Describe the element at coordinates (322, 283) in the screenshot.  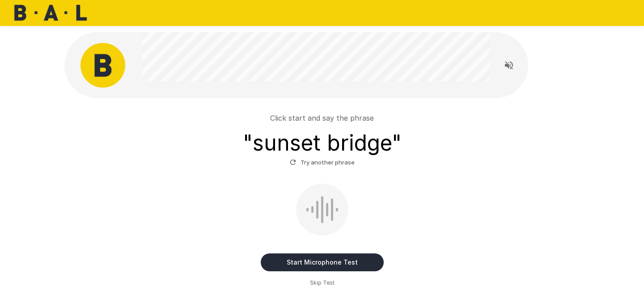
I see `span: Skip Test` at that location.